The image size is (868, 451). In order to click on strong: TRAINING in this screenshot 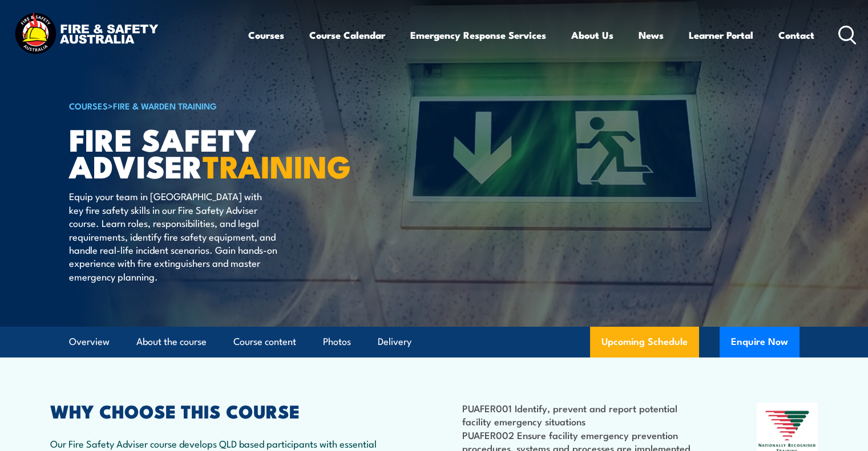, I will do `click(276, 165)`.